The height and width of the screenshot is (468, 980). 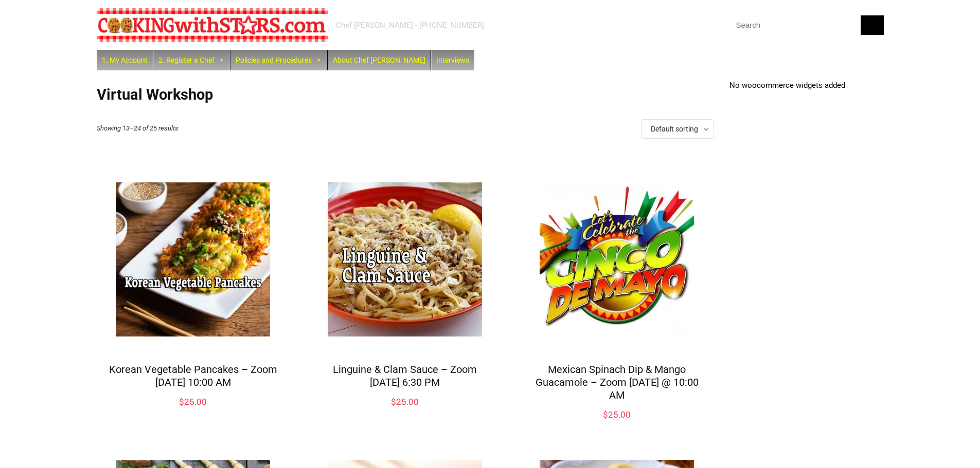 I want to click on input: Search, so click(x=807, y=25).